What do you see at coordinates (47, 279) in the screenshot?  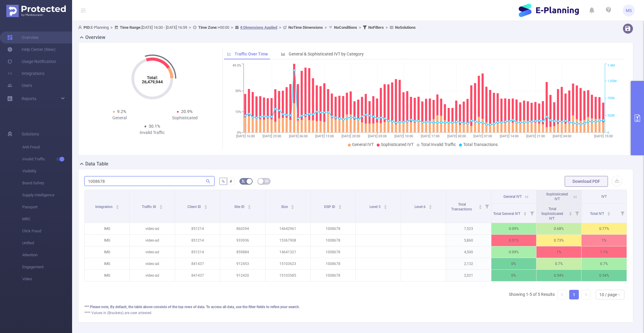 I see `span: Video` at bounding box center [47, 279].